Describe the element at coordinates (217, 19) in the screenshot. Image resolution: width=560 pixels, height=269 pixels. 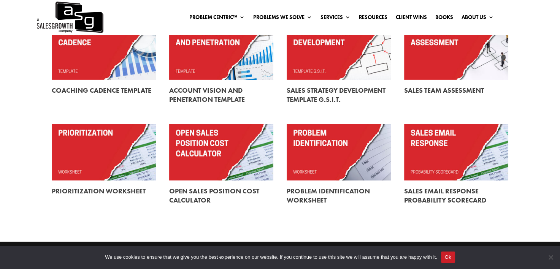
I see `a: Problem Centric™` at that location.